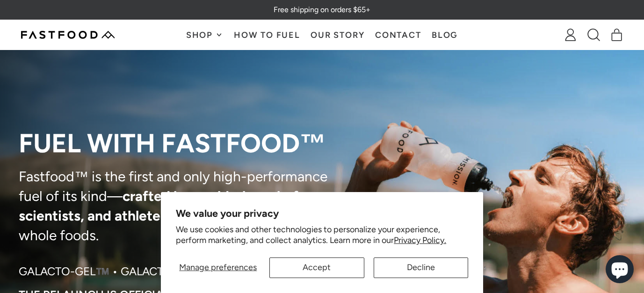  Describe the element at coordinates (322, 213) in the screenshot. I see `h2: We value your privacy` at that location.